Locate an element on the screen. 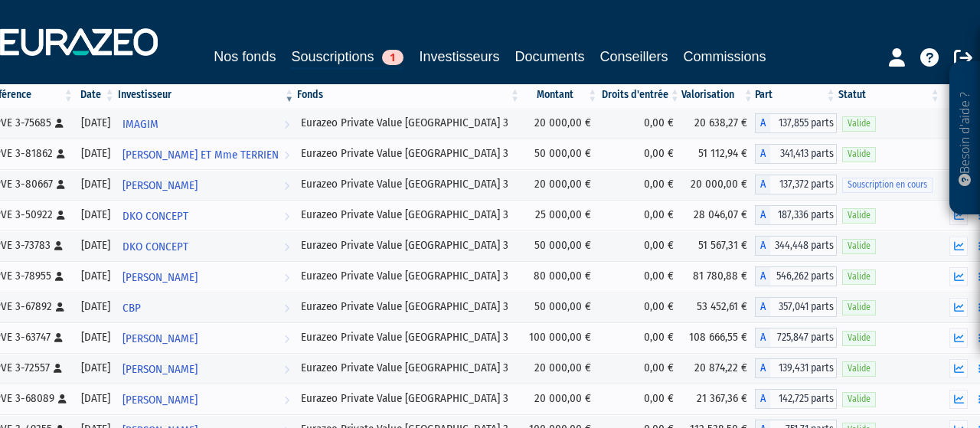 This screenshot has width=980, height=428. th: Montant: activer pour trier la colonne par ordre croissant is located at coordinates (560, 95).